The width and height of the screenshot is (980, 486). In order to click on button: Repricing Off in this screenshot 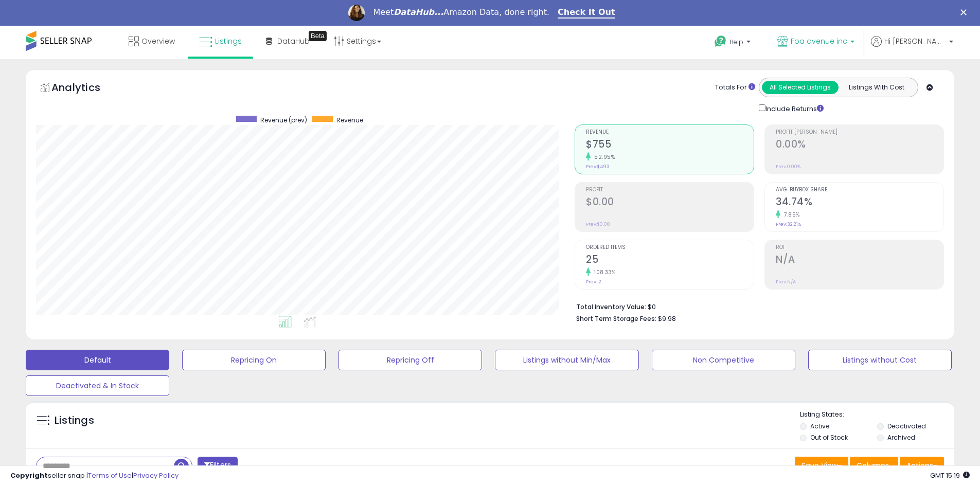, I will do `click(410, 360)`.